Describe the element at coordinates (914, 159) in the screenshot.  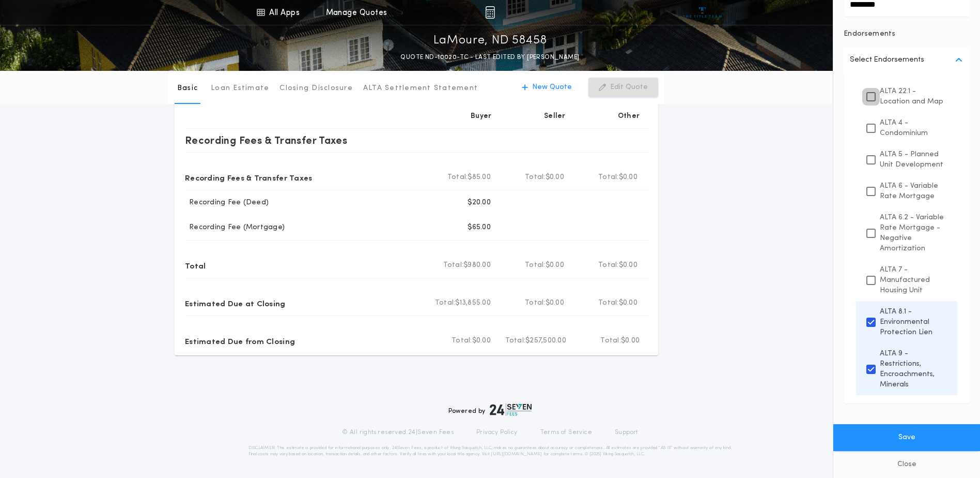
I see `p: ALTA 5 - Planned Unit Development` at that location.